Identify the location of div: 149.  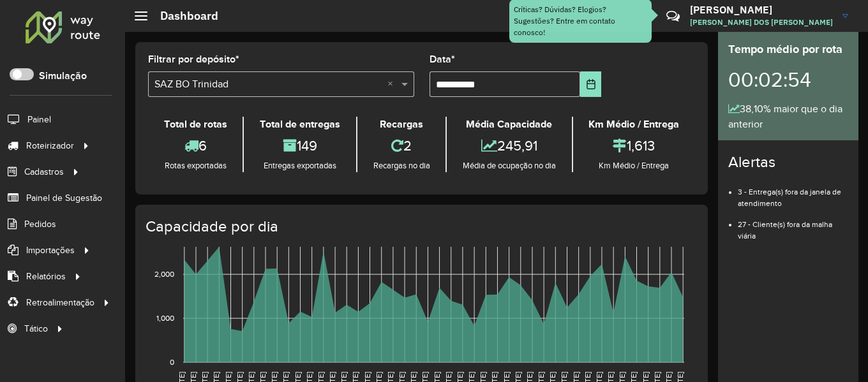
(299, 145).